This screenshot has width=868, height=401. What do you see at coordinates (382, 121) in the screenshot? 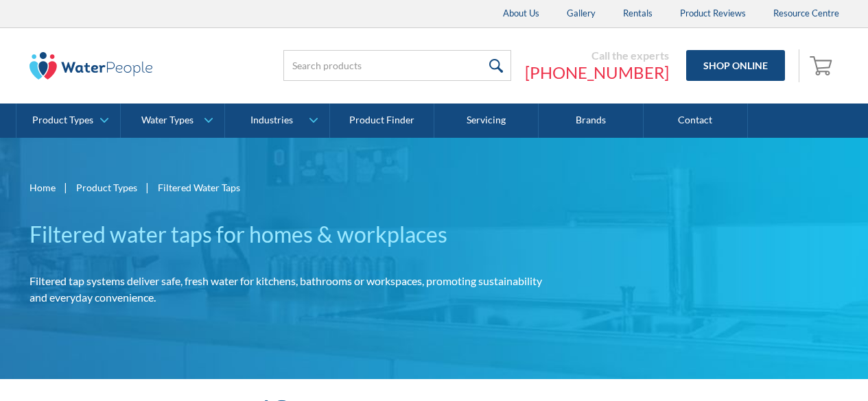
I see `a: Product Finder` at bounding box center [382, 121].